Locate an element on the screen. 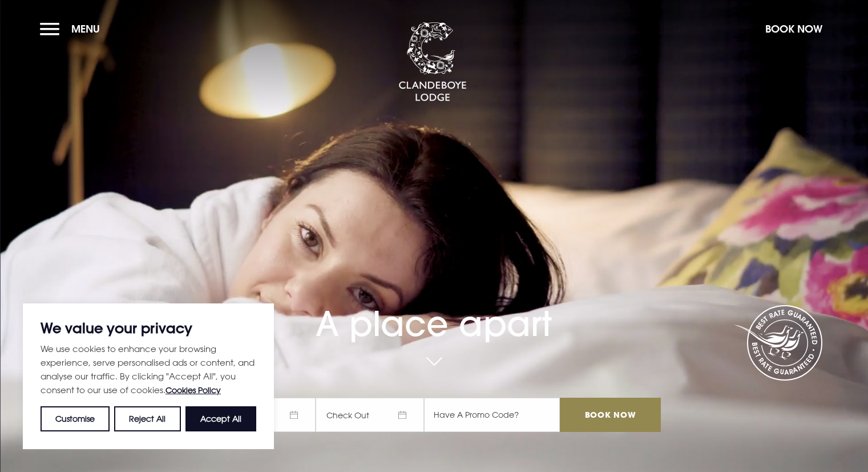  span: Check Out is located at coordinates (369, 415).